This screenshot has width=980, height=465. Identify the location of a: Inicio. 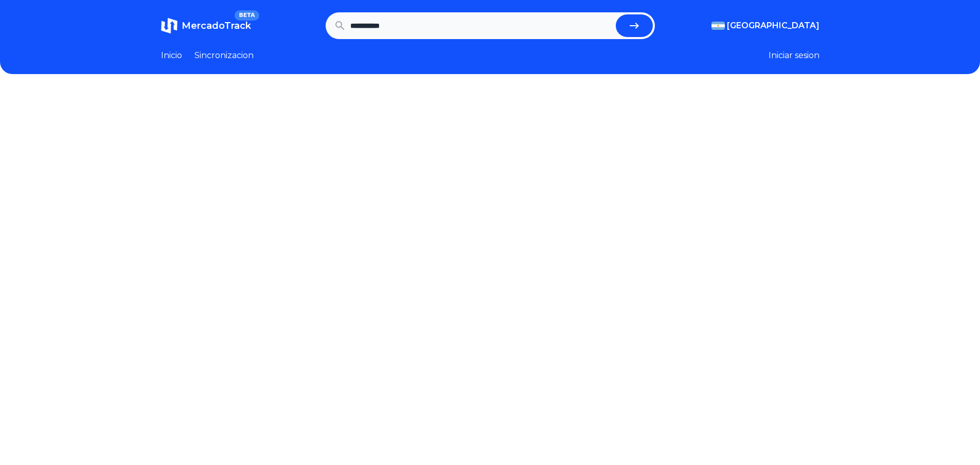
(171, 55).